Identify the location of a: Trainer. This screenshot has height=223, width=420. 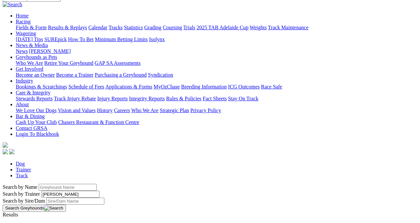
(23, 169).